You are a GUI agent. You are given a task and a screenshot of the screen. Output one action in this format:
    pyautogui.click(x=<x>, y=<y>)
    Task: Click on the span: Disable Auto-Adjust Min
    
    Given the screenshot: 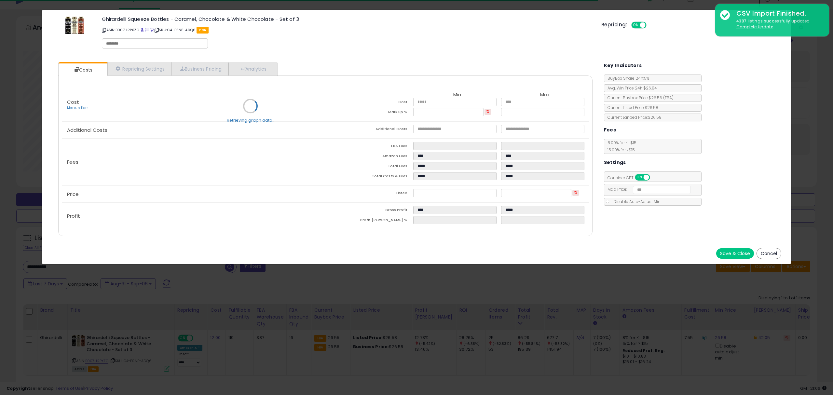 What is the action you would take?
    pyautogui.click(x=635, y=201)
    